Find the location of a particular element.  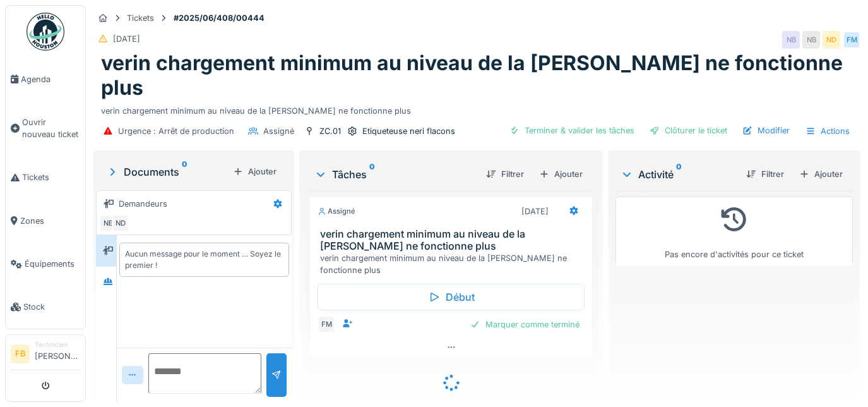

div: Etiqueteuse neri flacons is located at coordinates (408, 131).